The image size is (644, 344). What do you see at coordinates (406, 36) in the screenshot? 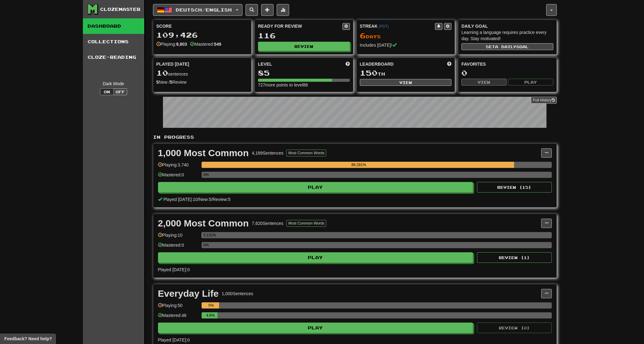
I see `div: Day s` at bounding box center [406, 36].